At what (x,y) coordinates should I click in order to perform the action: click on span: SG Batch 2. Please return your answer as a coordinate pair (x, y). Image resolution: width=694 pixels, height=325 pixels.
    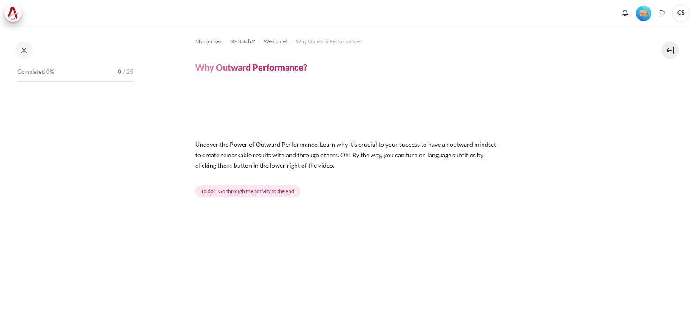
    Looking at the image, I should click on (243, 41).